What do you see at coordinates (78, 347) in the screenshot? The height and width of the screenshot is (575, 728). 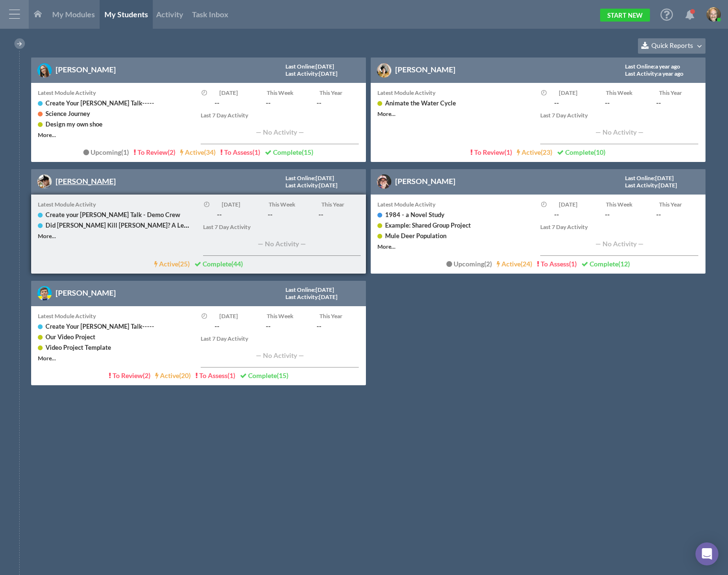 I see `a: Video Project Template` at bounding box center [78, 347].